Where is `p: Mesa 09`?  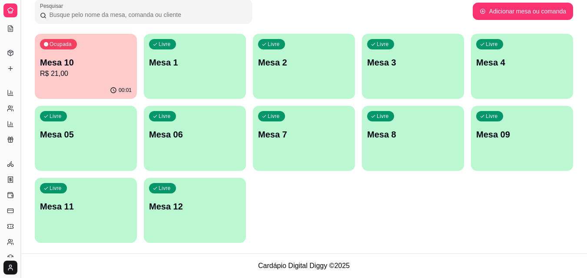 p: Mesa 09 is located at coordinates (522, 135).